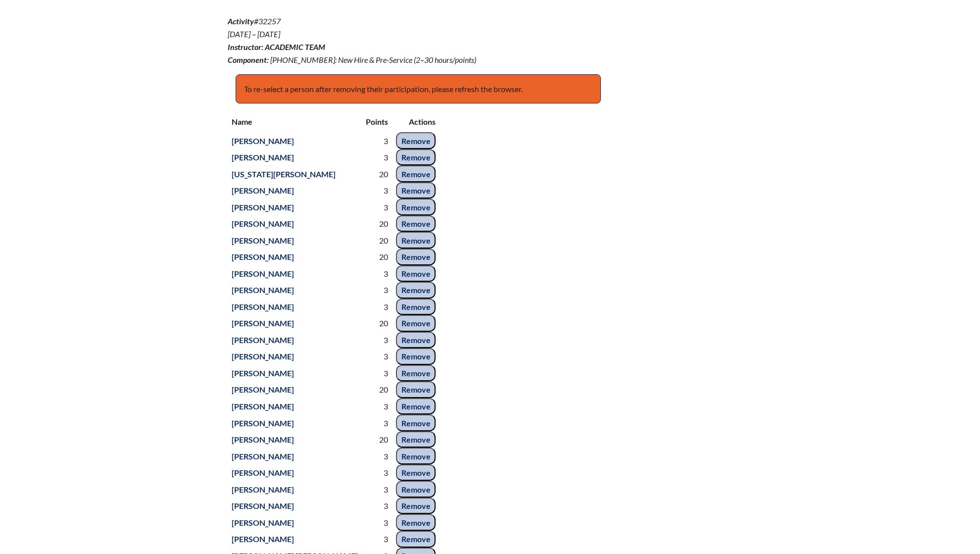 The width and height of the screenshot is (980, 554). I want to click on b: Instructor:, so click(245, 46).